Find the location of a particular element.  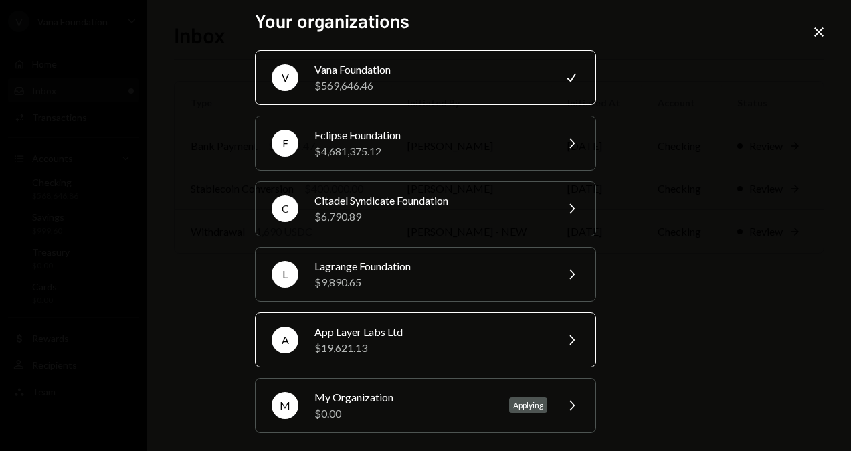

div: $9,890.65 is located at coordinates (431, 282).